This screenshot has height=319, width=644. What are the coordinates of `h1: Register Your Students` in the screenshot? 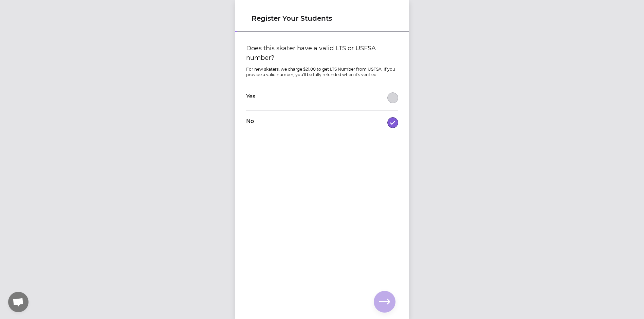 It's located at (322, 18).